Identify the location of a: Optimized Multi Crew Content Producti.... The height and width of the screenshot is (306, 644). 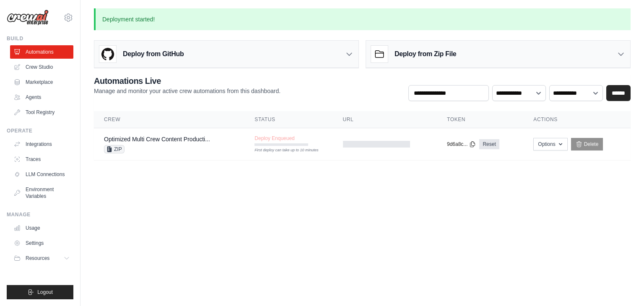
(157, 139).